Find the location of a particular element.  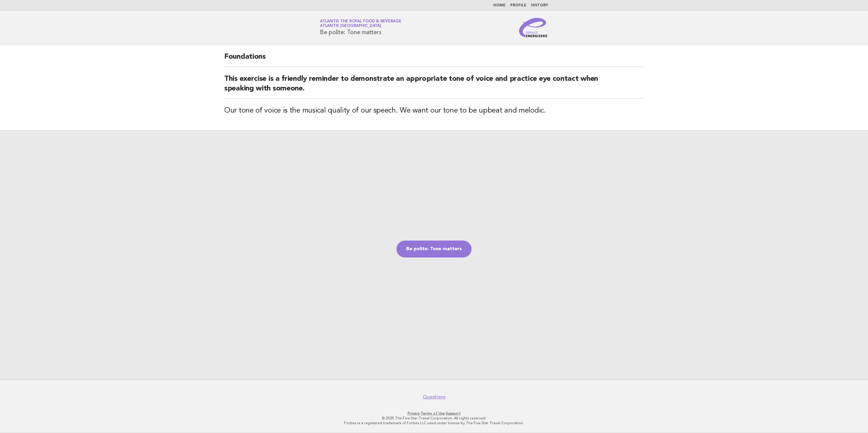

h1: Be polite: Tone matters is located at coordinates (361, 28).